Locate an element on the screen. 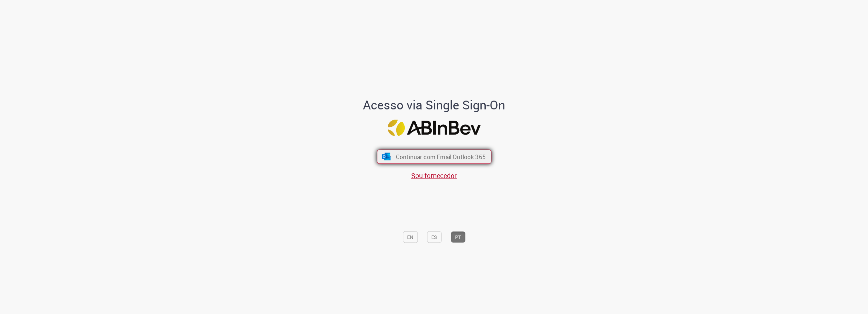  button: EN is located at coordinates (410, 237).